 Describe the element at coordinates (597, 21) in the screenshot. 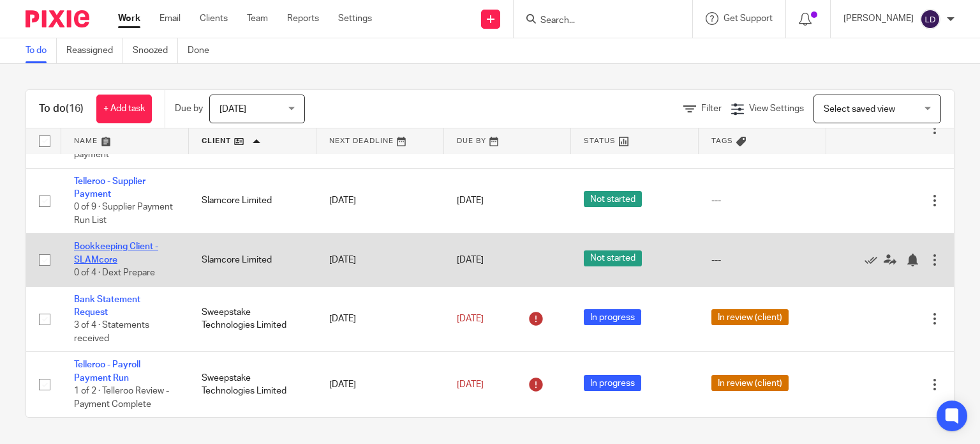

I see `input: Search` at that location.